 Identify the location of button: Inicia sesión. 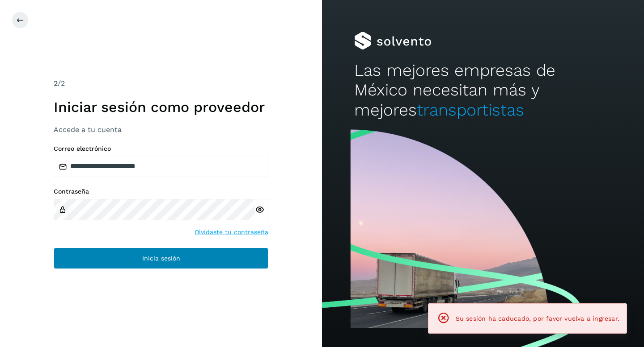
(161, 259).